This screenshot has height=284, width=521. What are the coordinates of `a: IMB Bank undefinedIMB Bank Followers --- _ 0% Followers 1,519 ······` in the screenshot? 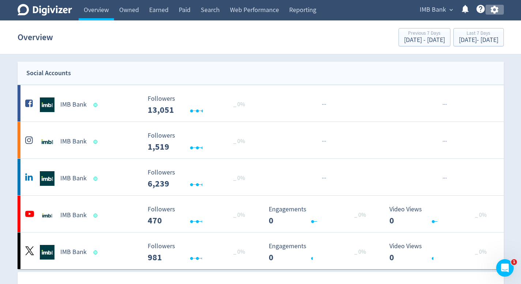 It's located at (261, 140).